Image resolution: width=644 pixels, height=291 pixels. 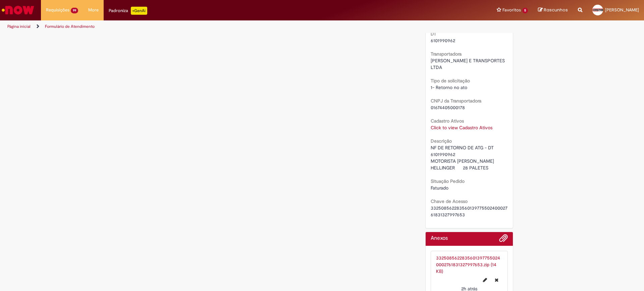 What do you see at coordinates (433, 34) in the screenshot?
I see `b: DT` at bounding box center [433, 34].